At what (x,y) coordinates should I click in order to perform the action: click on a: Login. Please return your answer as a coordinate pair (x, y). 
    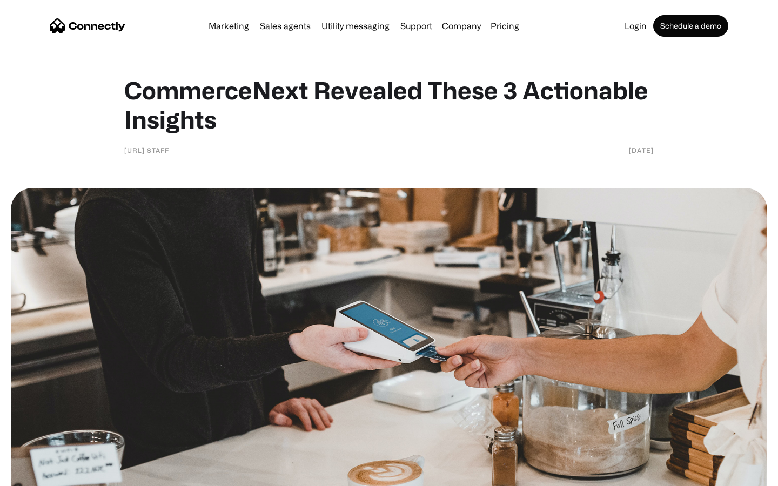
    Looking at the image, I should click on (635, 26).